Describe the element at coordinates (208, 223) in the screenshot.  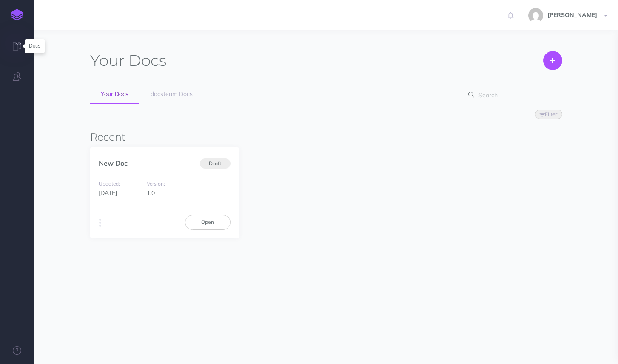
I see `a: Open` at that location.